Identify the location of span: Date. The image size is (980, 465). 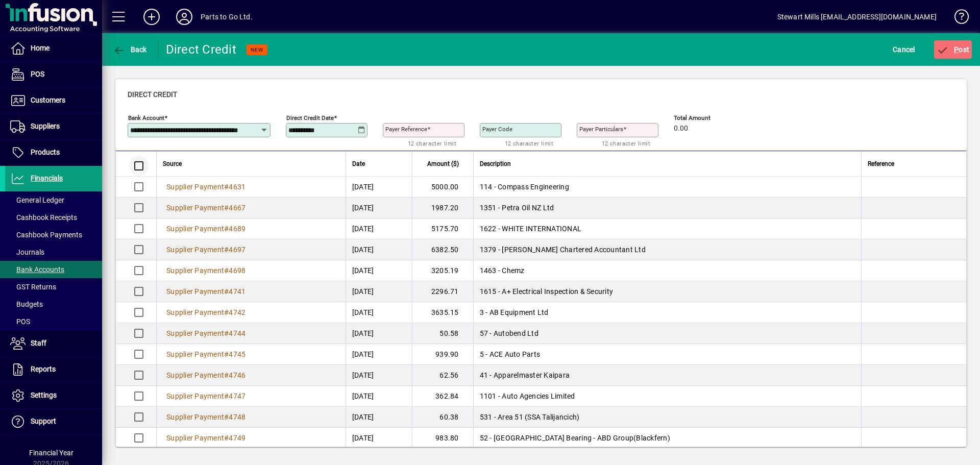
(359, 164).